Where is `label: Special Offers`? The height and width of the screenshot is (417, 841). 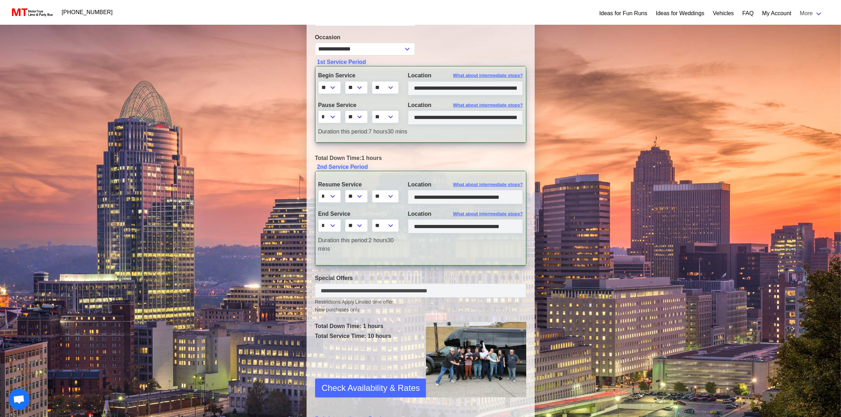 label: Special Offers is located at coordinates (421, 278).